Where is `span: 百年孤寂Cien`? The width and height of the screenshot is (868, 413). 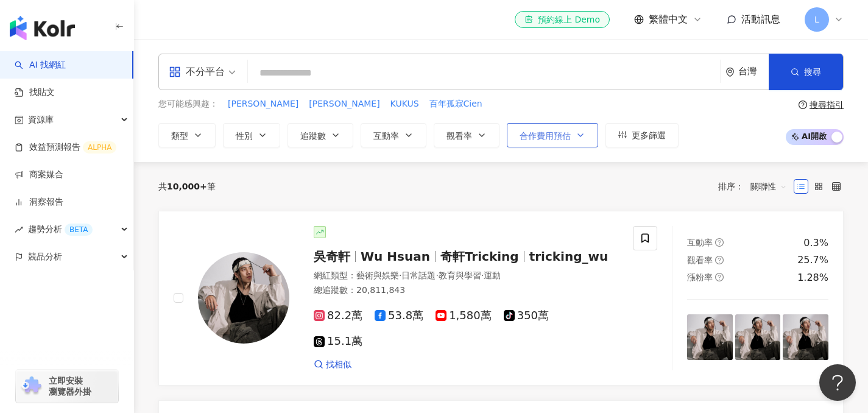
span: 百年孤寂Cien is located at coordinates (456, 105).